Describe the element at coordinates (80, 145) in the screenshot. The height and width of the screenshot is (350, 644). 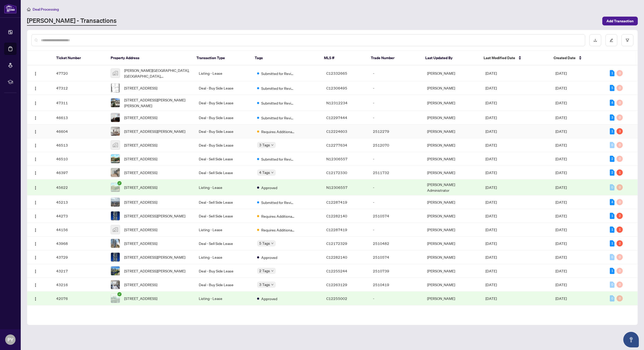
I see `td: 46513` at that location.